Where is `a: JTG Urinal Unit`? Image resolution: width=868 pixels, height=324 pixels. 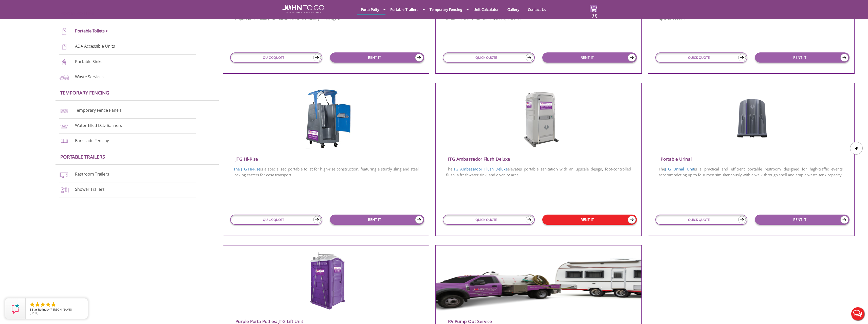 a: JTG Urinal Unit is located at coordinates (679, 169).